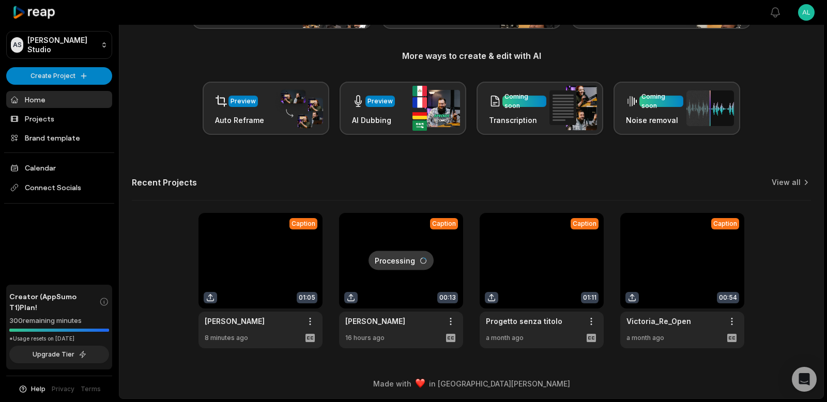 The image size is (827, 402). Describe the element at coordinates (524, 321) in the screenshot. I see `a: Progetto senza titolo` at that location.